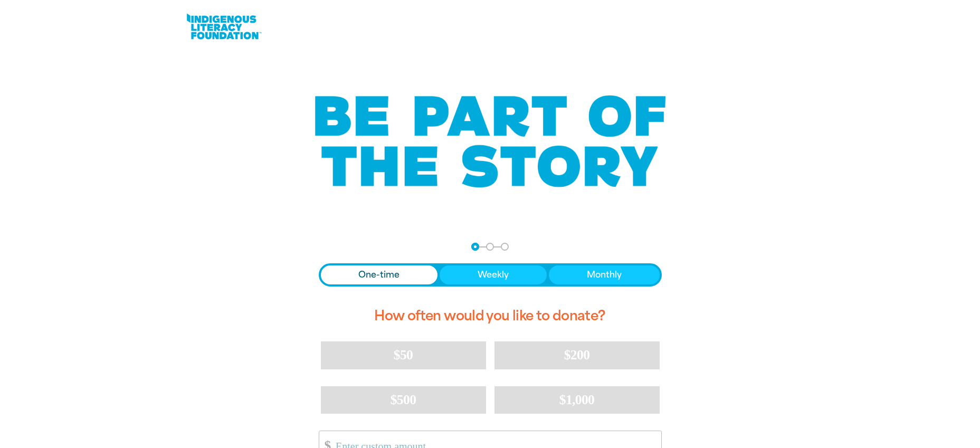  What do you see at coordinates (505, 247) in the screenshot?
I see `button: Navigate to step 3 of 3 to enter your payment details` at bounding box center [505, 247].